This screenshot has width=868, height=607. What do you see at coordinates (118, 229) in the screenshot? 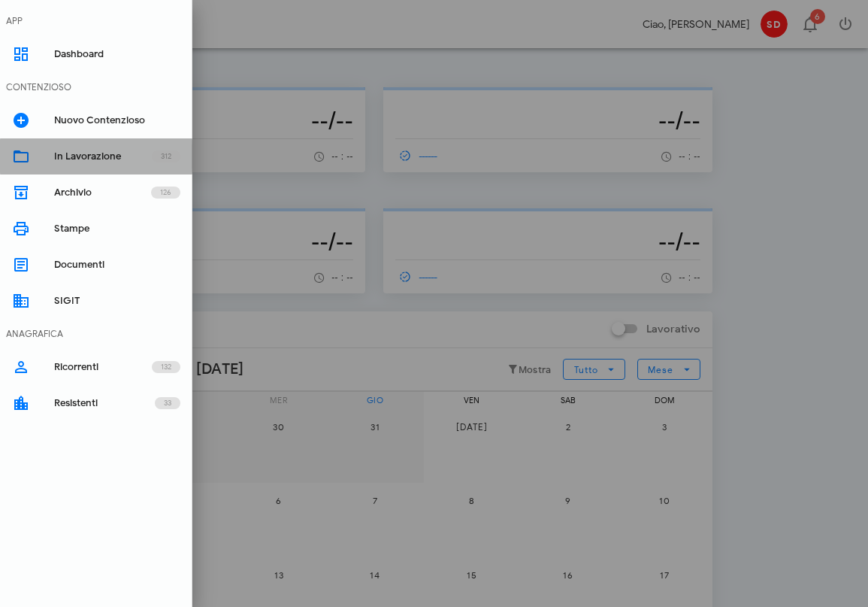
I see `div: Stampe` at bounding box center [118, 229].